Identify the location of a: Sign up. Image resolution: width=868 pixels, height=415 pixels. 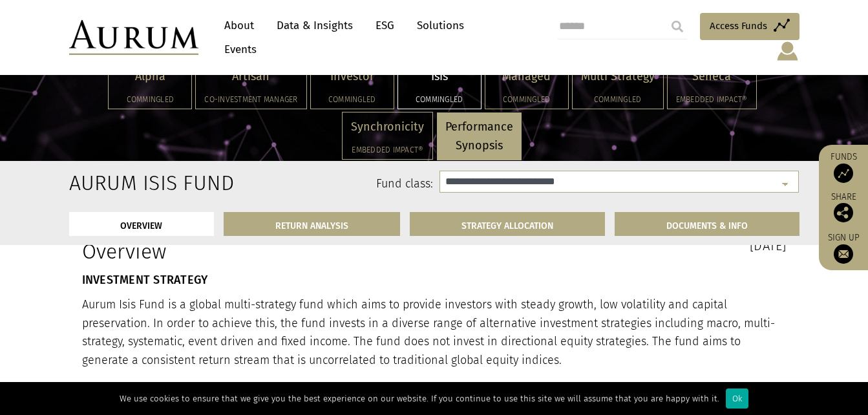
(843, 248).